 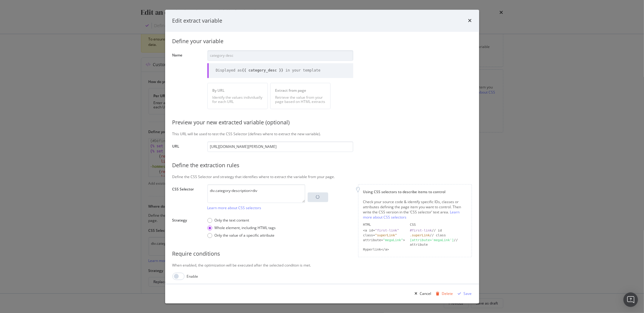 What do you see at coordinates (421, 230) in the screenshot?
I see `div: #first-link` at bounding box center [421, 230].